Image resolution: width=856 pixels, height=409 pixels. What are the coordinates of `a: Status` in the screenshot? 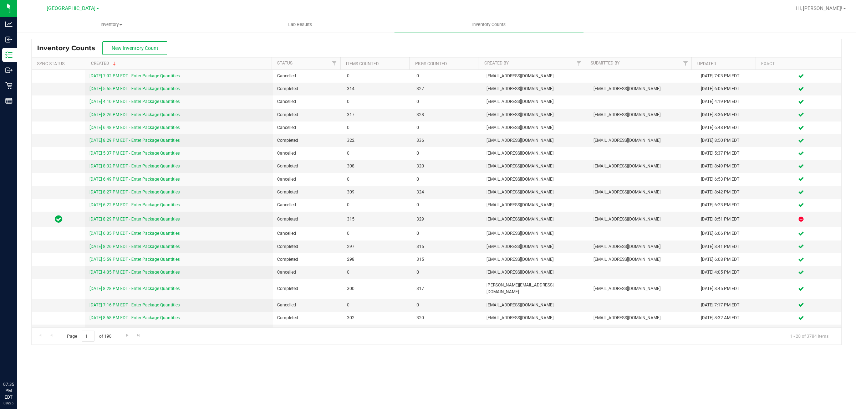 It's located at (285, 63).